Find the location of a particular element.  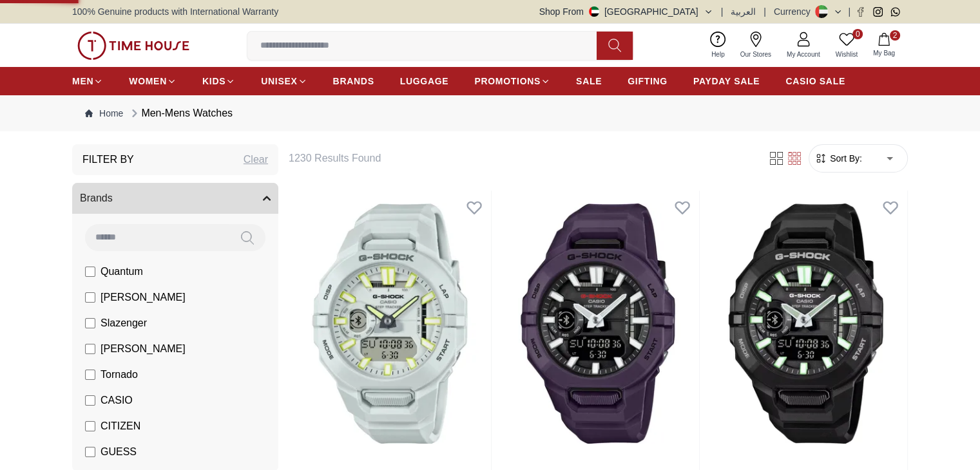

a: G-Shock Men Analog Digital Black Dial Watch - GBA-950-2ADR is located at coordinates (598, 323).